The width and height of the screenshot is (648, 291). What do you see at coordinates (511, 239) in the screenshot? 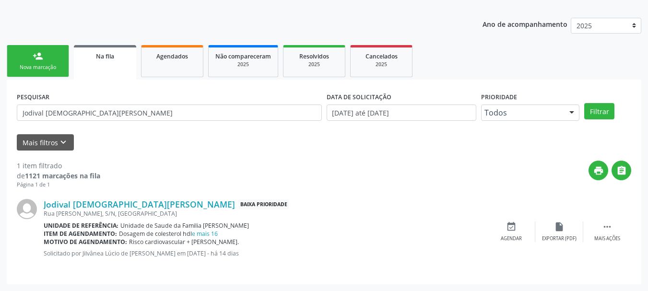
I see `div: Agendar` at bounding box center [511, 239].